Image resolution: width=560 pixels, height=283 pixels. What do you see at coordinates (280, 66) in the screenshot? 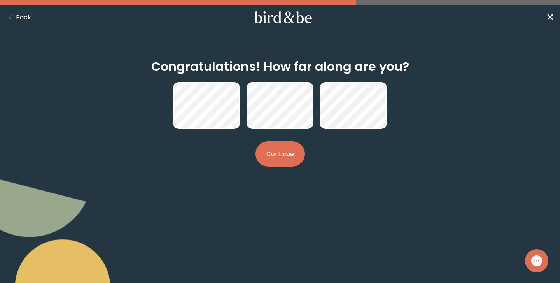
I see `h2: Congratulations! How far along are you?` at bounding box center [280, 66].